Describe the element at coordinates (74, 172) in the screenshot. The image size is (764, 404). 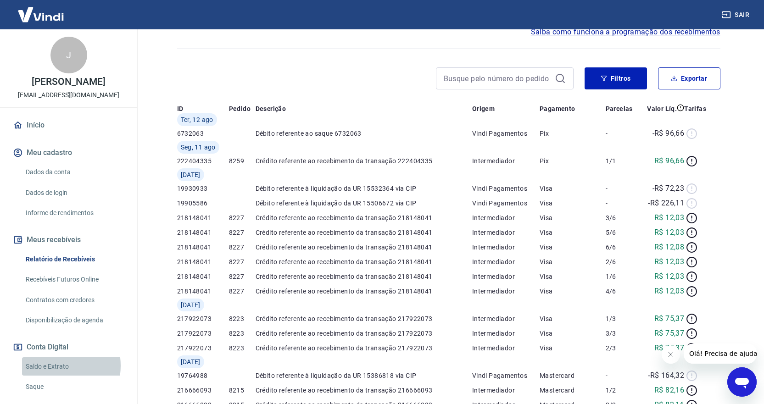
I see `a: Dados da conta` at that location.